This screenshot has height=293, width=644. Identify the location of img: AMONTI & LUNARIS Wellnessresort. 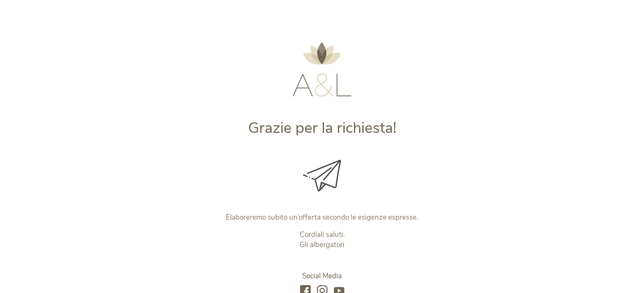
(322, 69).